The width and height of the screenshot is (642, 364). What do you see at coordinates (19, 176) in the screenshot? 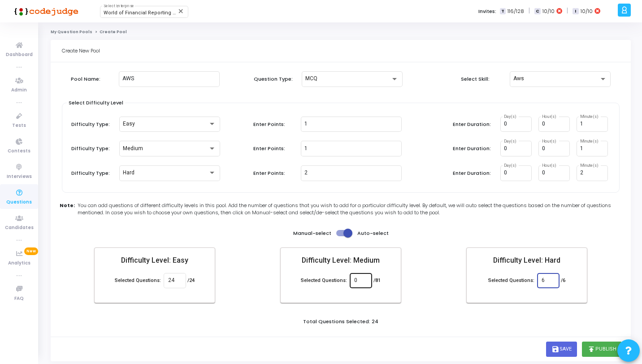
I see `span: Interviews` at bounding box center [19, 176].